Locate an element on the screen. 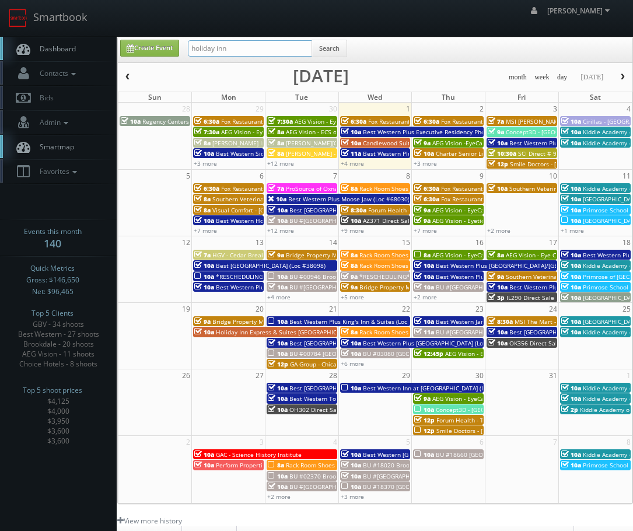 The height and width of the screenshot is (531, 633). span: Best Western Sicamous Inn (Loc #62108) is located at coordinates (273, 153).